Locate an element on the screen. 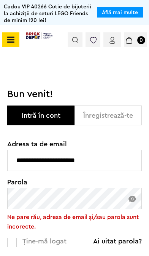 The image size is (149, 256). button: Intră în cont is located at coordinates (41, 115).